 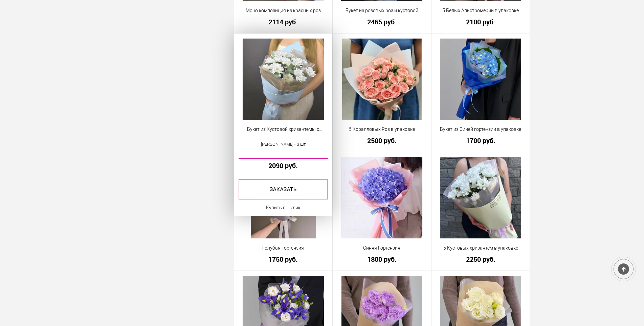 I want to click on a: Букет из Кустовой хризантемы с эвкалиптом, so click(x=283, y=129).